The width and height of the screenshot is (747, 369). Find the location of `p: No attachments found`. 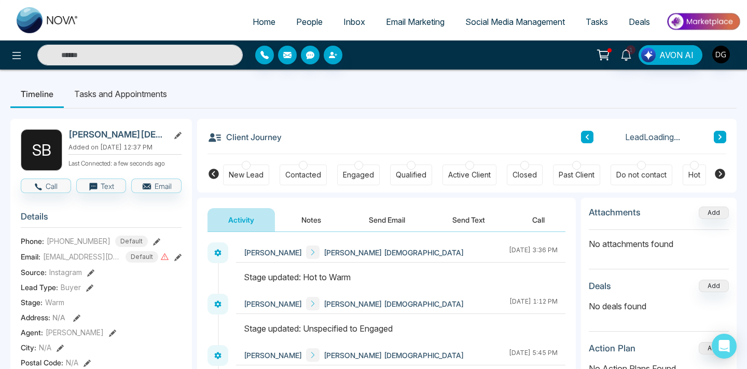

p: No attachments found is located at coordinates (659, 240).